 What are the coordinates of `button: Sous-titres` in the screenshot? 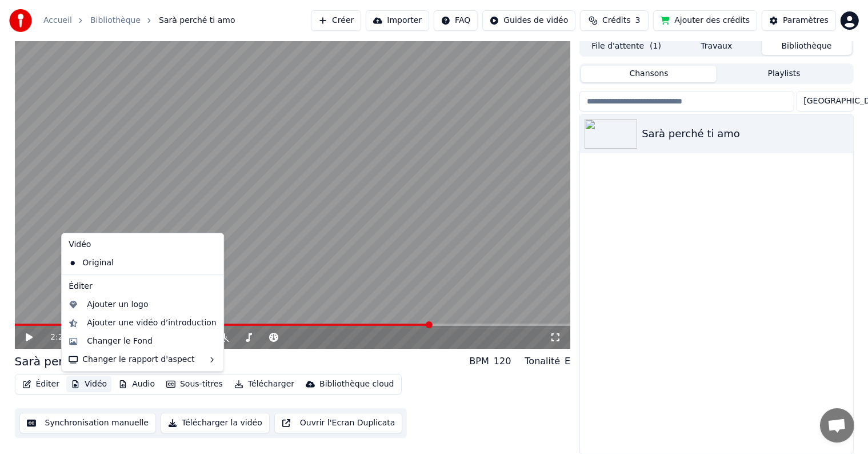 It's located at (194, 384).